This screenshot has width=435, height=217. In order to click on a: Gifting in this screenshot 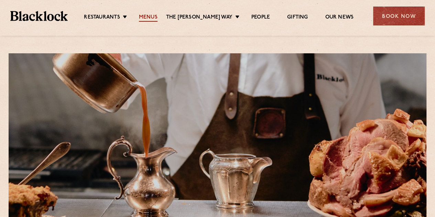, I will do `click(297, 18)`.